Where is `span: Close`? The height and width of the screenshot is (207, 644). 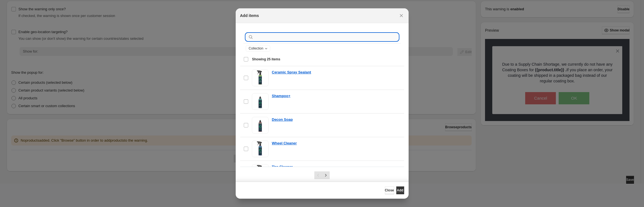
span: Close is located at coordinates (389, 191).